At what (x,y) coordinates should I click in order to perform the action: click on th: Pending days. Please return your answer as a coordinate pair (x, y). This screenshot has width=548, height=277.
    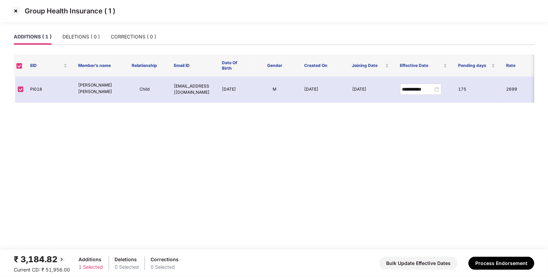
    Looking at the image, I should click on (477, 65).